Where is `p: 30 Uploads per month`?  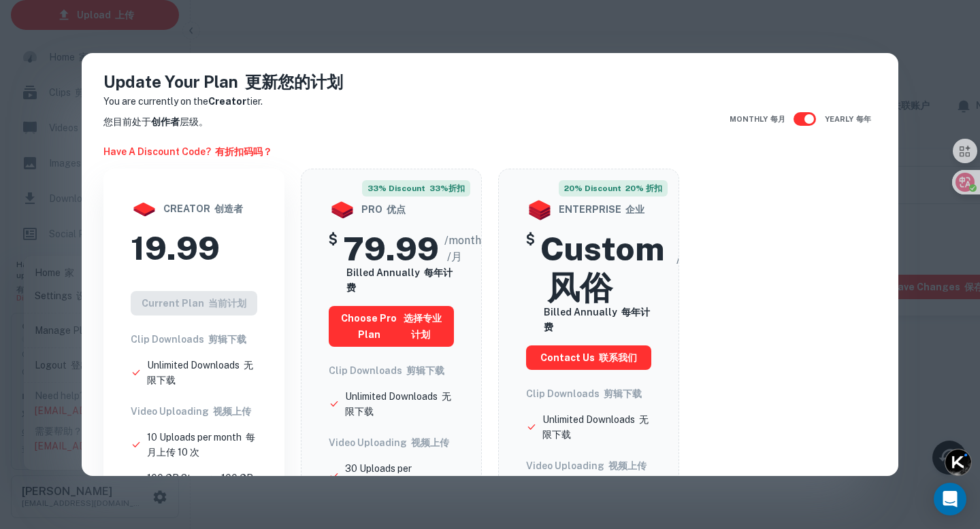 p: 30 Uploads per month is located at coordinates (400, 476).